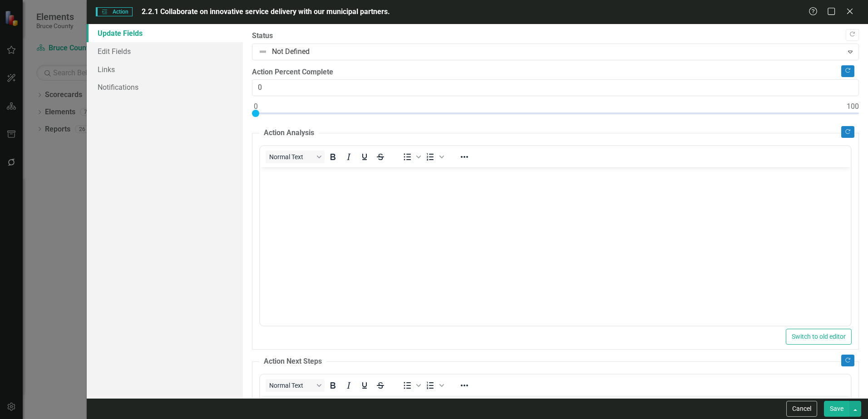  I want to click on a: Edit Fields, so click(165, 51).